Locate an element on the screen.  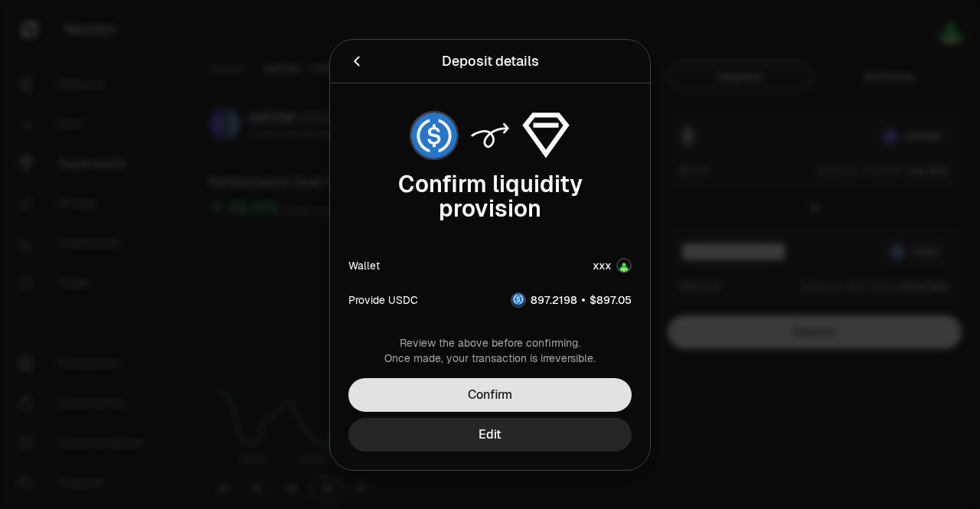
button: Edit is located at coordinates (490, 435).